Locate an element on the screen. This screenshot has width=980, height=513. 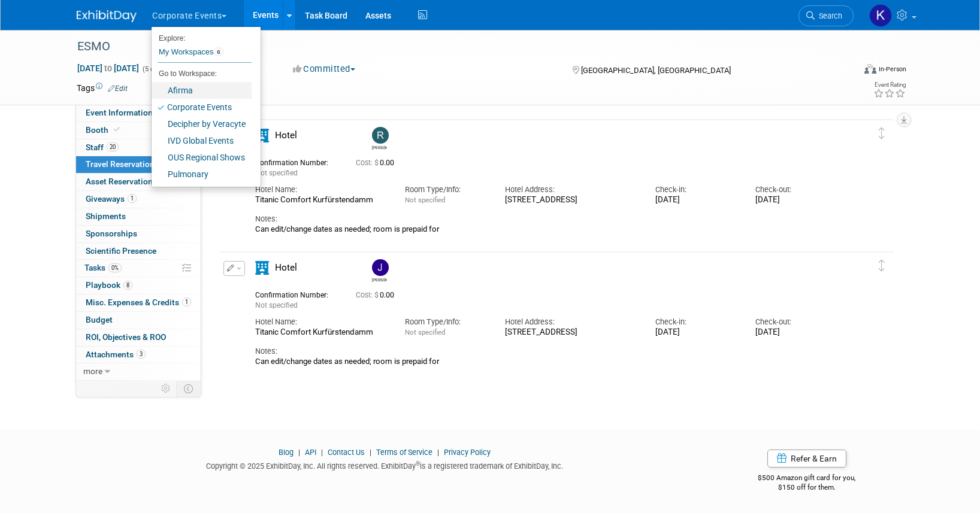
a: Scientific Presence is located at coordinates (139, 252).